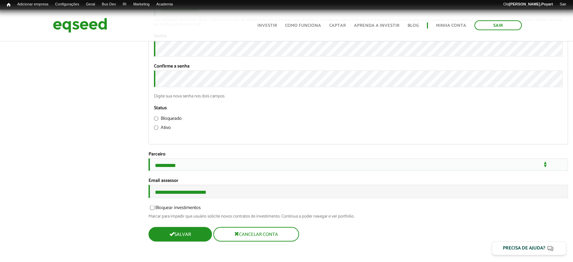 The image size is (573, 262). What do you see at coordinates (358, 96) in the screenshot?
I see `div: Digite sua nova senha nos dois campos` at bounding box center [358, 96].